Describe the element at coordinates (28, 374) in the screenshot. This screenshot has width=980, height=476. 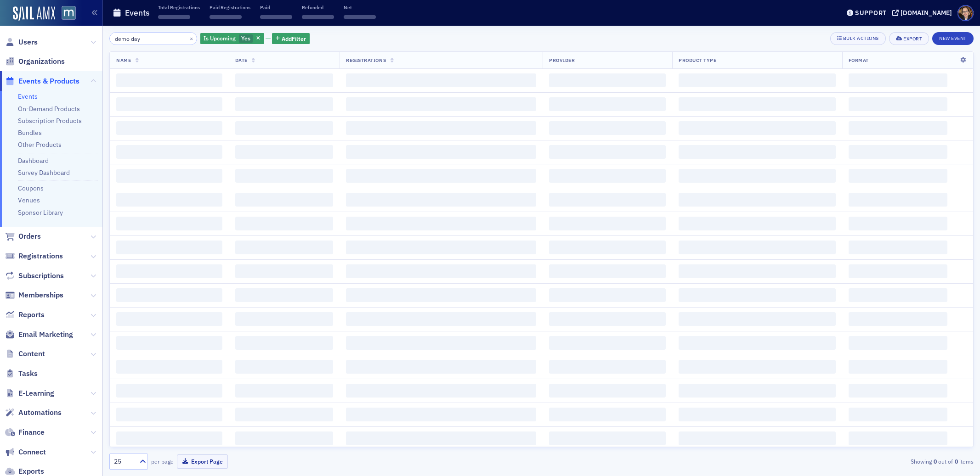
I see `span: Tasks` at that location.